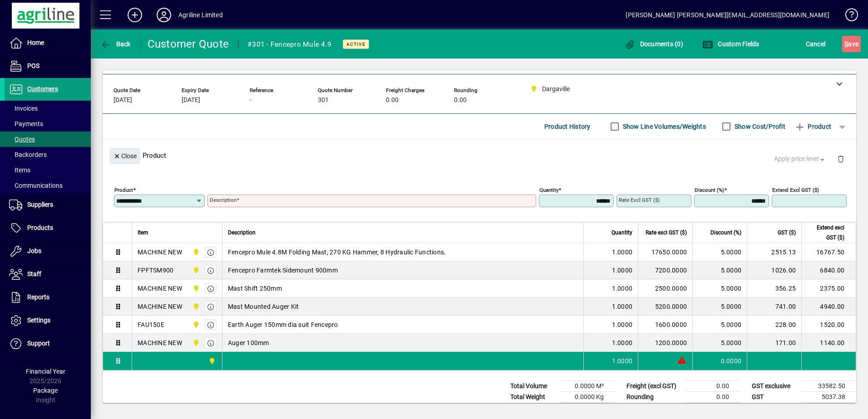 The height and width of the screenshot is (419, 868). What do you see at coordinates (47, 274) in the screenshot?
I see `a: Staff` at bounding box center [47, 274].